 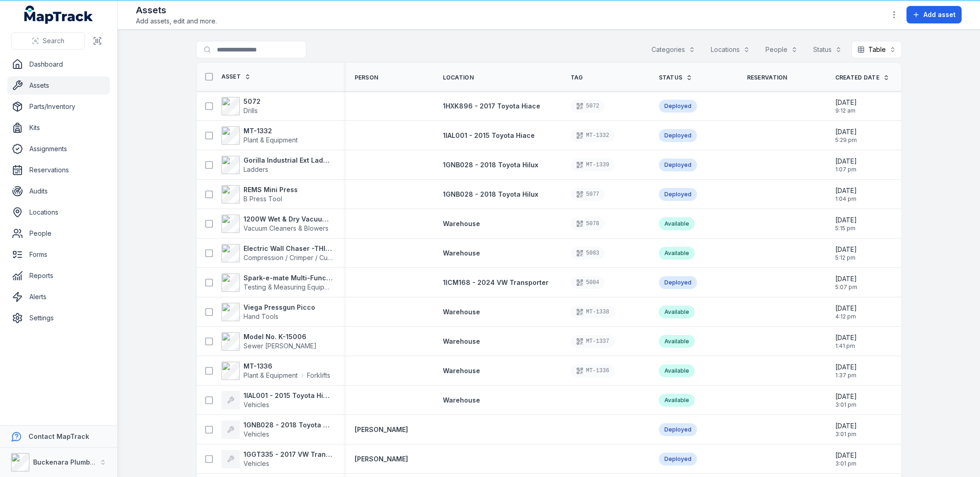 I want to click on span: 1:41 pm, so click(x=846, y=346).